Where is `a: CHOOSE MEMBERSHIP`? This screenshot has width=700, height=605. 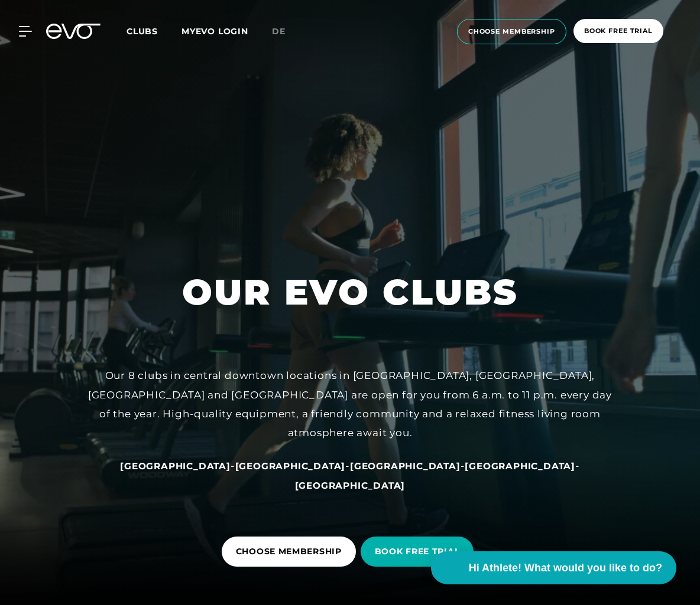
a: CHOOSE MEMBERSHIP is located at coordinates (291, 551).